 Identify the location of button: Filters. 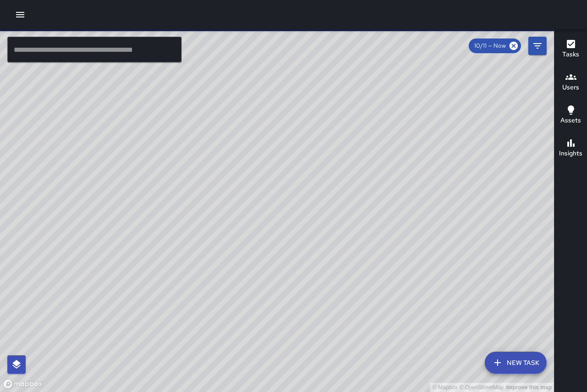
(538, 46).